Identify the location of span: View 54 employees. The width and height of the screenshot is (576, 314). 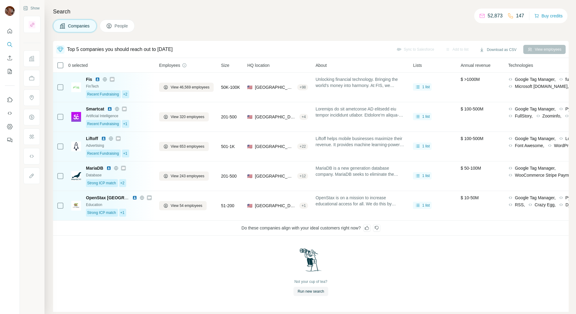
(187, 205).